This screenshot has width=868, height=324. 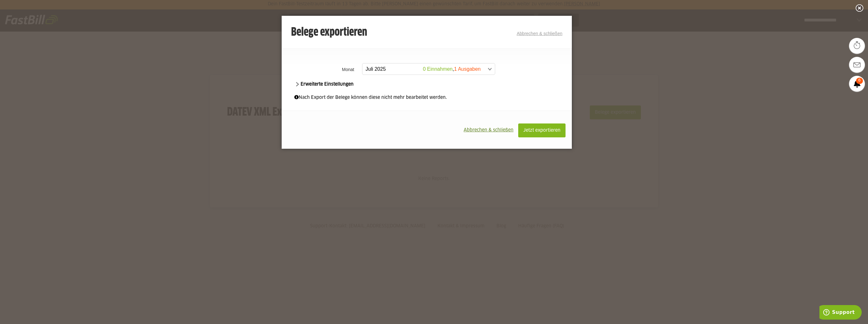 What do you see at coordinates (329, 32) in the screenshot?
I see `h3: Belege exportieren` at bounding box center [329, 32].